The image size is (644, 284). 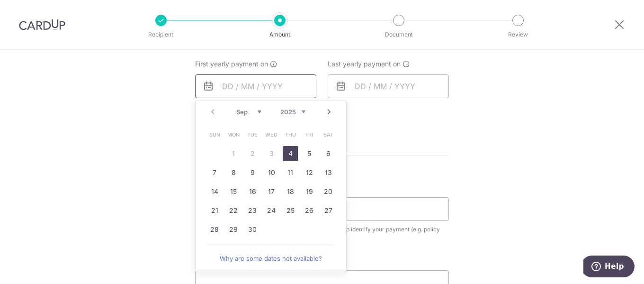 What do you see at coordinates (290, 153) in the screenshot?
I see `a: 4` at bounding box center [290, 153].